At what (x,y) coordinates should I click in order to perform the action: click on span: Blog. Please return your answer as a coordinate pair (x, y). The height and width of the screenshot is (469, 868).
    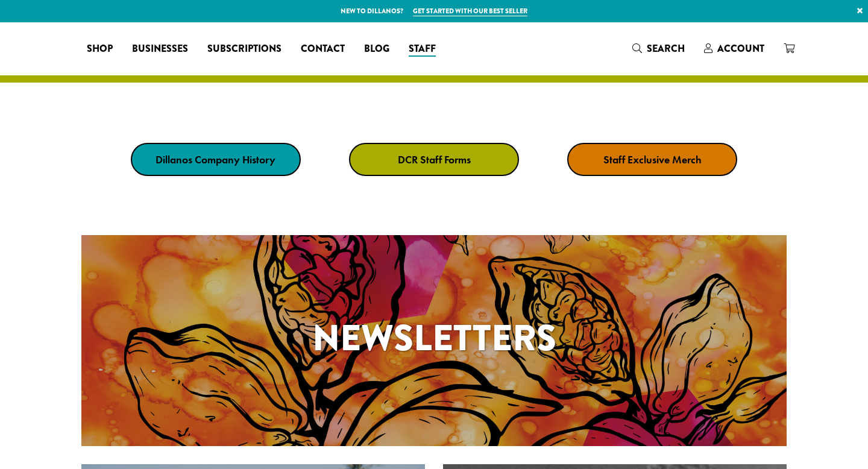
    Looking at the image, I should click on (377, 49).